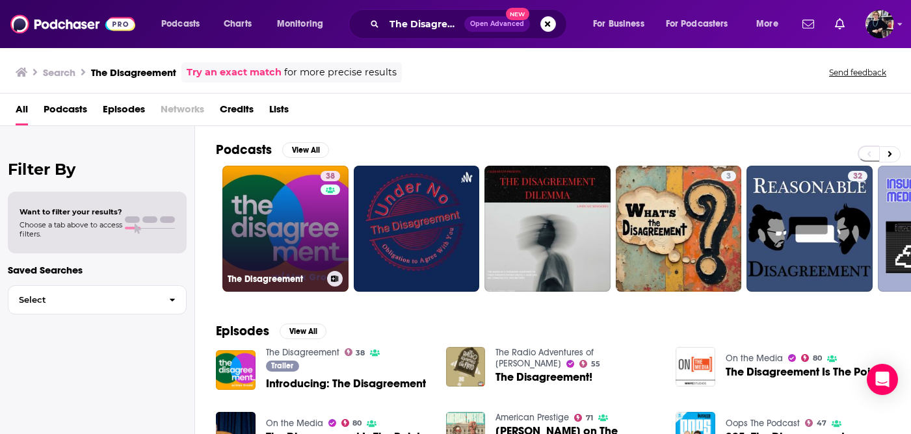  I want to click on a: All, so click(21, 112).